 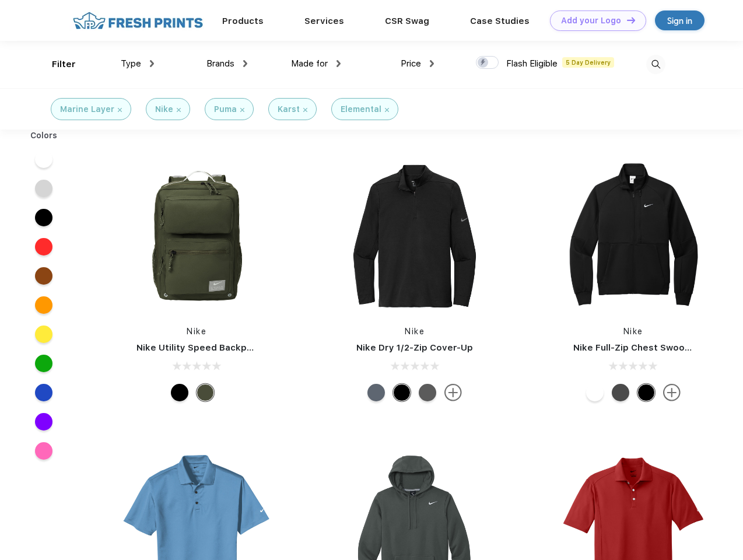 What do you see at coordinates (226, 110) in the screenshot?
I see `div: Puma` at bounding box center [226, 110].